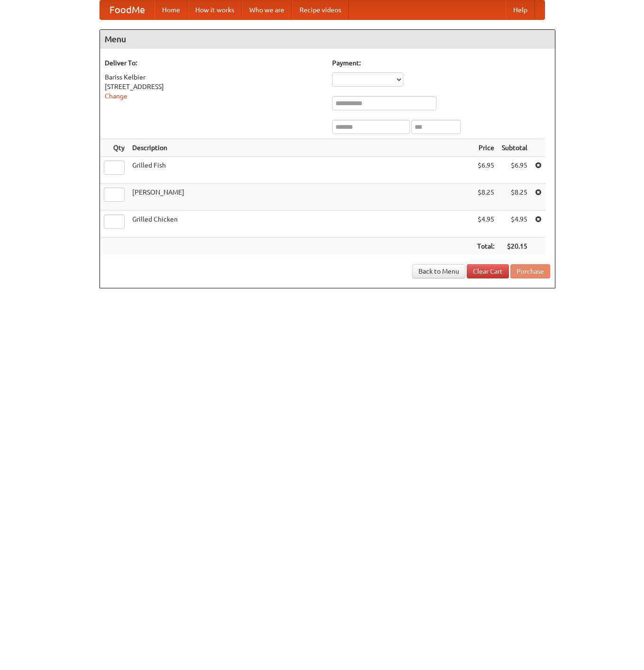 The image size is (644, 670). I want to click on h4: Menu, so click(327, 39).